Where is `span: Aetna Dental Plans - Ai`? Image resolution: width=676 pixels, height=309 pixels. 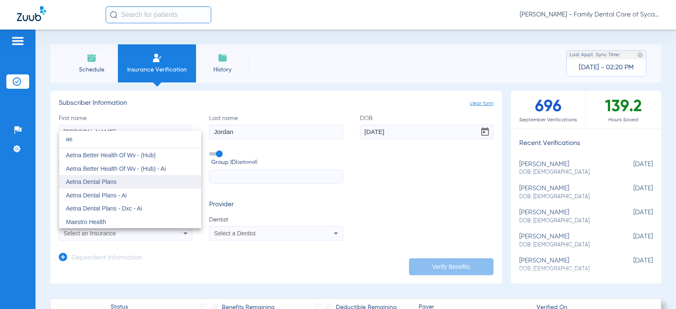 span: Aetna Dental Plans - Ai is located at coordinates (96, 195).